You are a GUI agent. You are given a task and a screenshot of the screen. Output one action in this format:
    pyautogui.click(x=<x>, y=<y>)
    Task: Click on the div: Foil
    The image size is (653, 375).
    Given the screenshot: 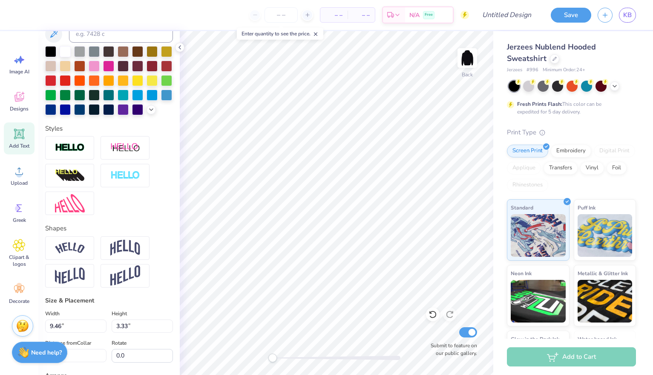 What is the action you would take?
    pyautogui.click(x=617, y=168)
    